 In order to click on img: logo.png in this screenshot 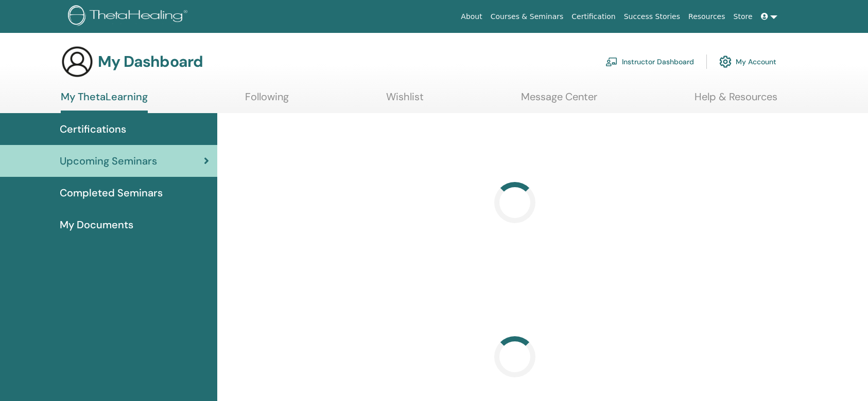, I will do `click(129, 16)`.